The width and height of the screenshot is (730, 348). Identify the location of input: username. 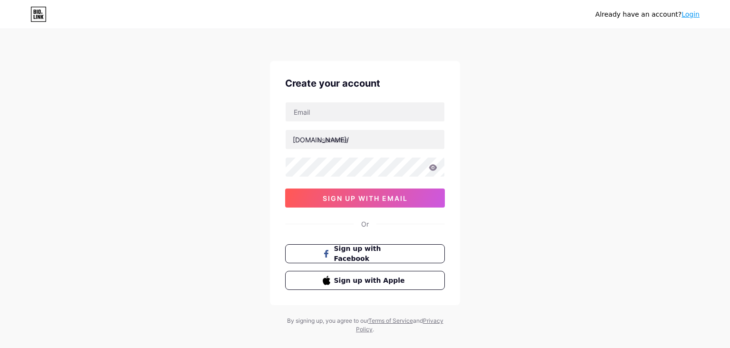
(365, 139).